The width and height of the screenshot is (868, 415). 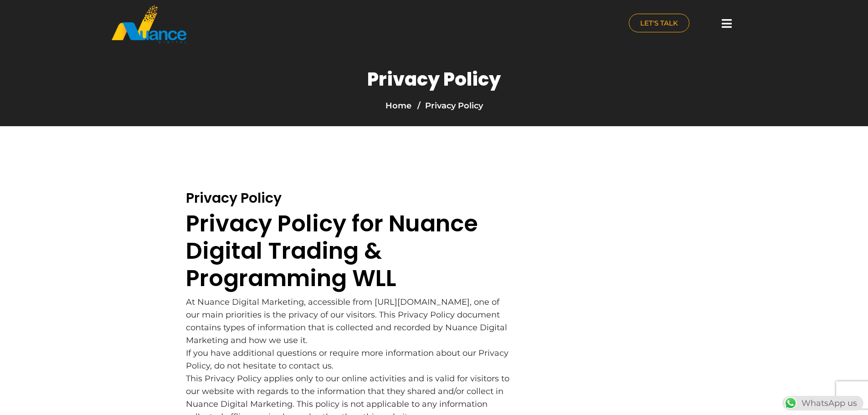 What do you see at coordinates (659, 23) in the screenshot?
I see `span: LET'S TALK` at bounding box center [659, 23].